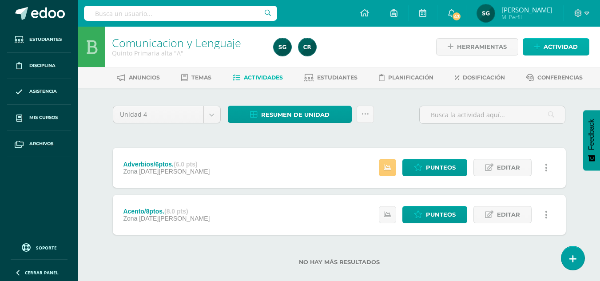 This screenshot has height=281, width=600. I want to click on div: Acento/8ptos., so click(166, 211).